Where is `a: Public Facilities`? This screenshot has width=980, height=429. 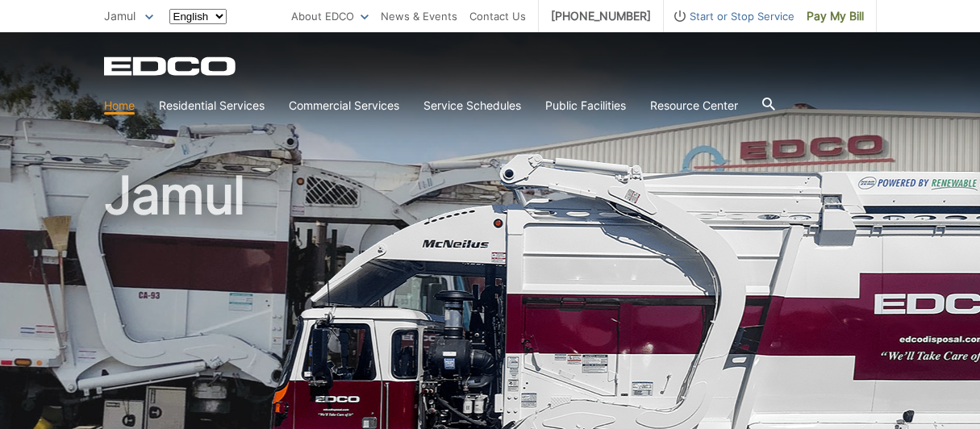 a: Public Facilities is located at coordinates (586, 105).